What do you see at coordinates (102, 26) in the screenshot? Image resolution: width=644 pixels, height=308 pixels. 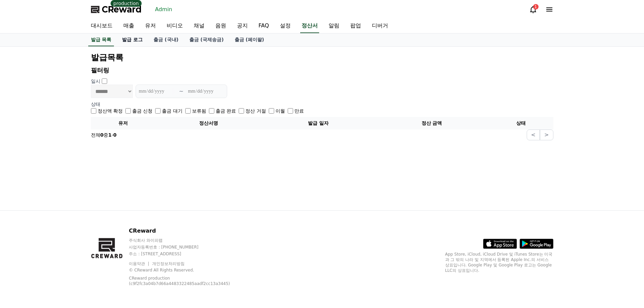 I see `a: 대시보드` at bounding box center [102, 26].